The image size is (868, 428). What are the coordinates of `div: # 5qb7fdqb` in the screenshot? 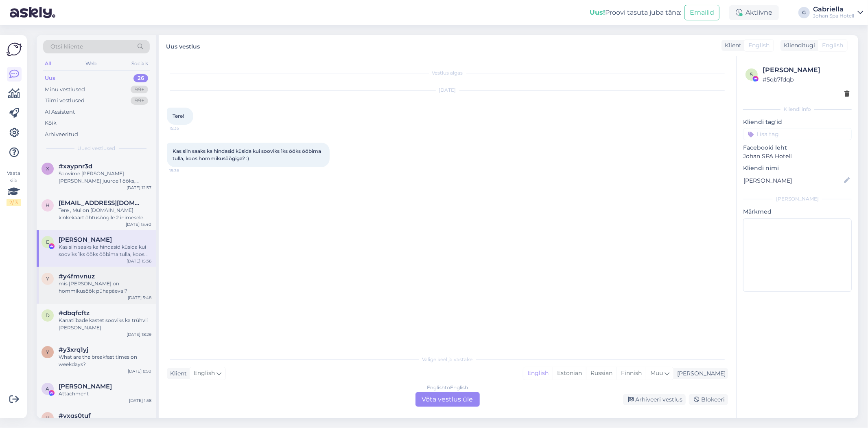 It's located at (806, 79).